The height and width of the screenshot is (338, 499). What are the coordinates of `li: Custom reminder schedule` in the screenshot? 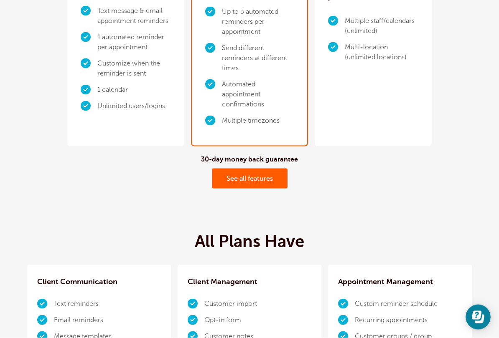 It's located at (408, 304).